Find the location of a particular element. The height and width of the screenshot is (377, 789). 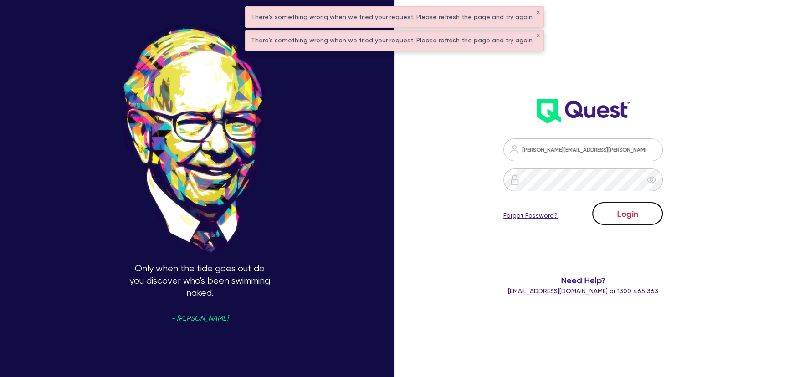

span: or 1300 465 363 is located at coordinates (583, 291).